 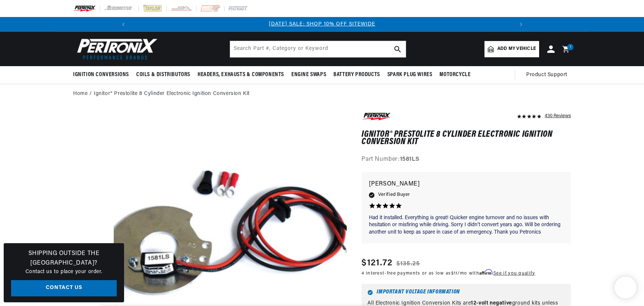 What do you see at coordinates (322, 25) in the screenshot?
I see `div: Announcement` at bounding box center [322, 25].